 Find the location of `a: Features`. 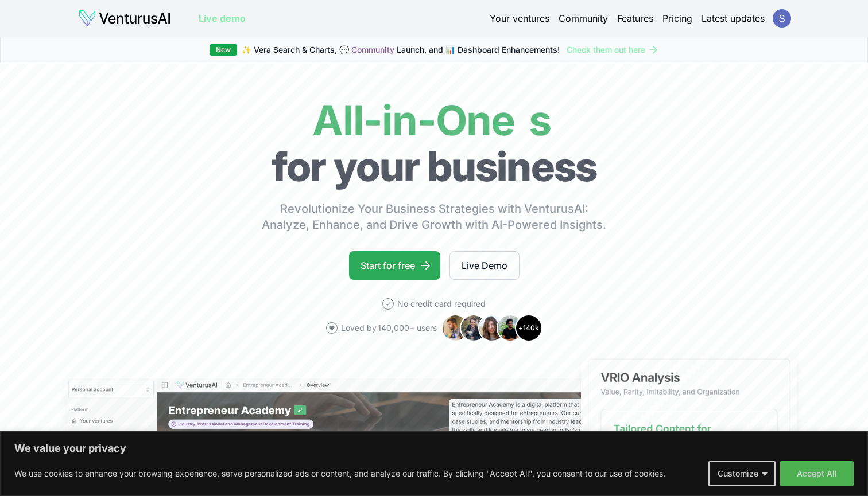

a: Features is located at coordinates (635, 19).